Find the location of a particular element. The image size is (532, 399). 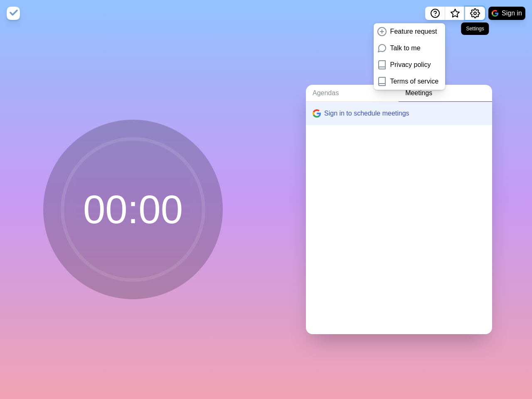

p: Terms of service is located at coordinates (414, 81).